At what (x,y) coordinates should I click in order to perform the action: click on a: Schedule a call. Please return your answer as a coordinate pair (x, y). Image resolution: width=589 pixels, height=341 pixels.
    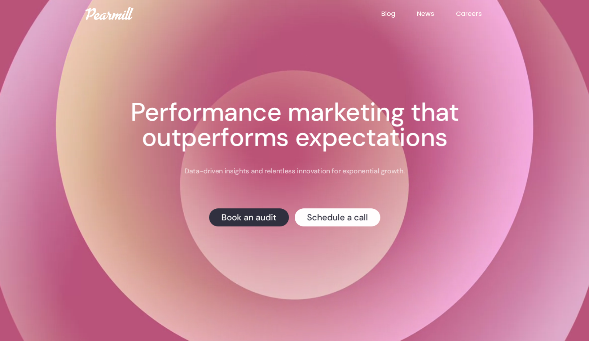
    Looking at the image, I should click on (337, 217).